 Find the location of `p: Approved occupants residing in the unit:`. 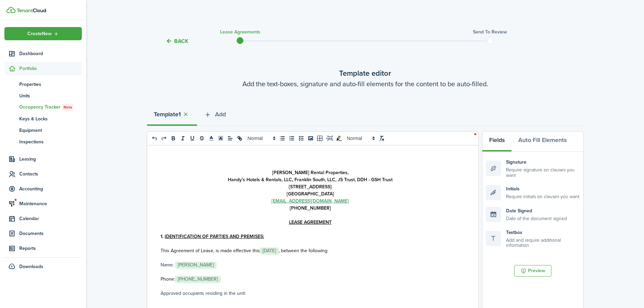

p: Approved occupants residing in the unit: is located at coordinates (310, 293).